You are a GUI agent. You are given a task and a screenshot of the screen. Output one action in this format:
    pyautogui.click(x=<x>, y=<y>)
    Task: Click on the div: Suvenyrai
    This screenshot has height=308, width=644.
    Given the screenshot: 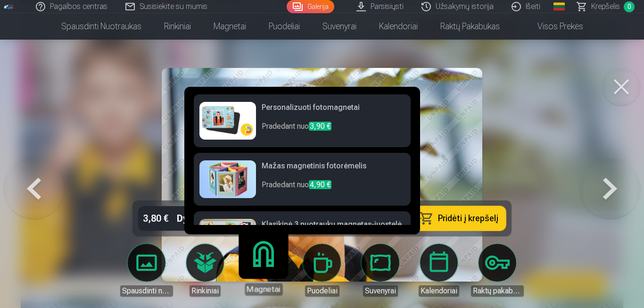 What is the action you would take?
    pyautogui.click(x=380, y=291)
    